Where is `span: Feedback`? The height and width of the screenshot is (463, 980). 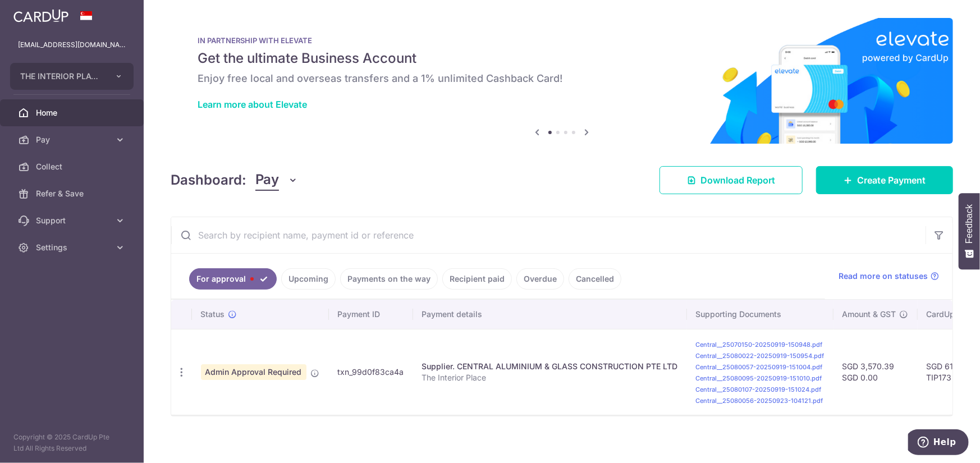
span: Feedback is located at coordinates (969, 224).